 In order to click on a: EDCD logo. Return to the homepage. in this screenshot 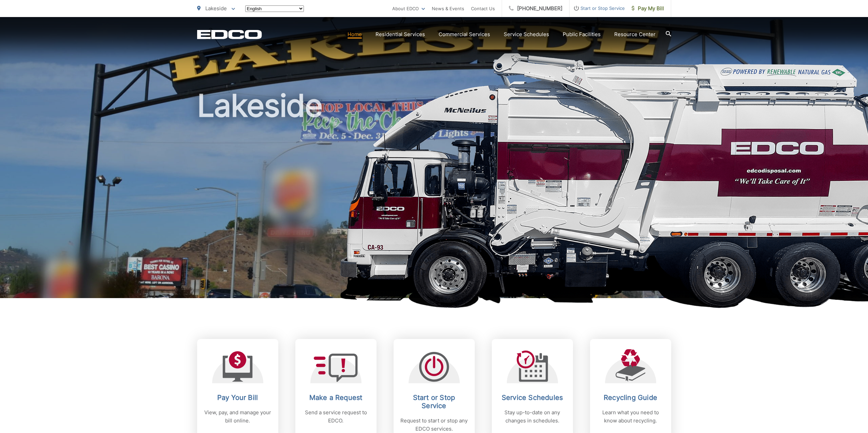, I will do `click(229, 35)`.